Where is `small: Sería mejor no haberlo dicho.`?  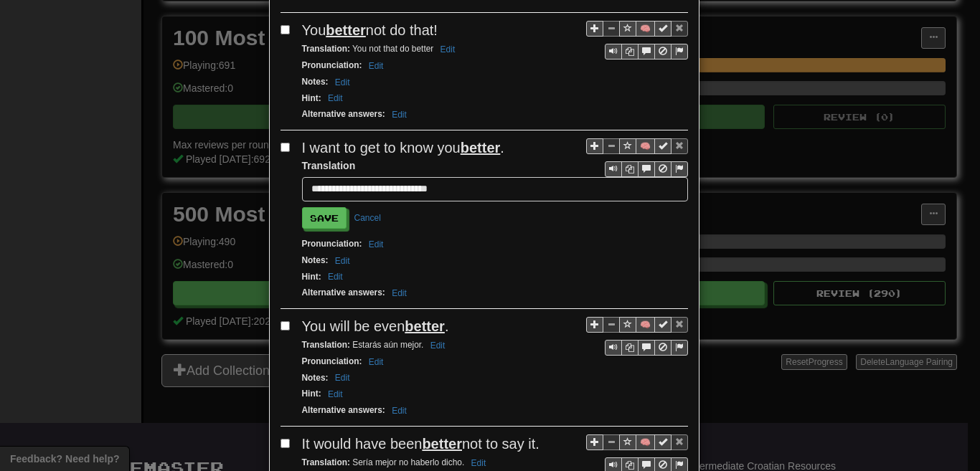 small: Sería mejor no haberlo dicho. is located at coordinates (396, 462).